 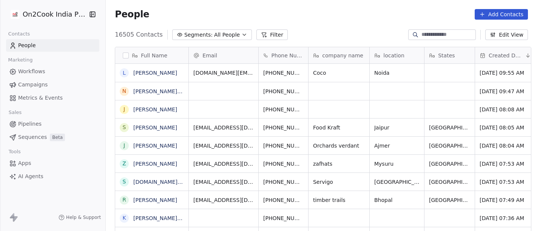 What do you see at coordinates (40, 98) in the screenshot?
I see `span: Metrics & Events` at bounding box center [40, 98].